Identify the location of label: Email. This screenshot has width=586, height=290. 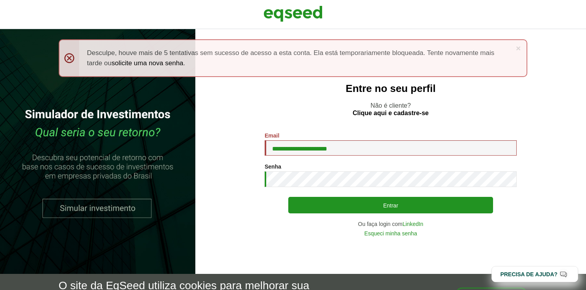
(272, 136).